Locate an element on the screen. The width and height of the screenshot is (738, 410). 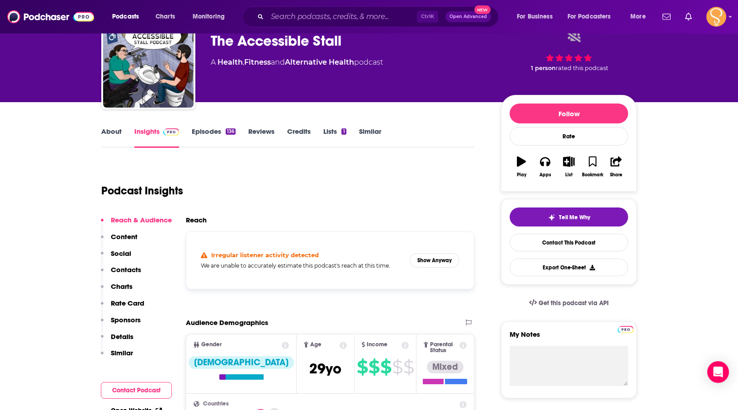
div: Mixed is located at coordinates (445, 367).